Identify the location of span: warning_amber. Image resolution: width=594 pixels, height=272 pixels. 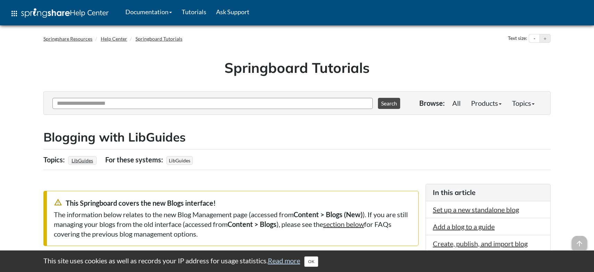
(58, 203).